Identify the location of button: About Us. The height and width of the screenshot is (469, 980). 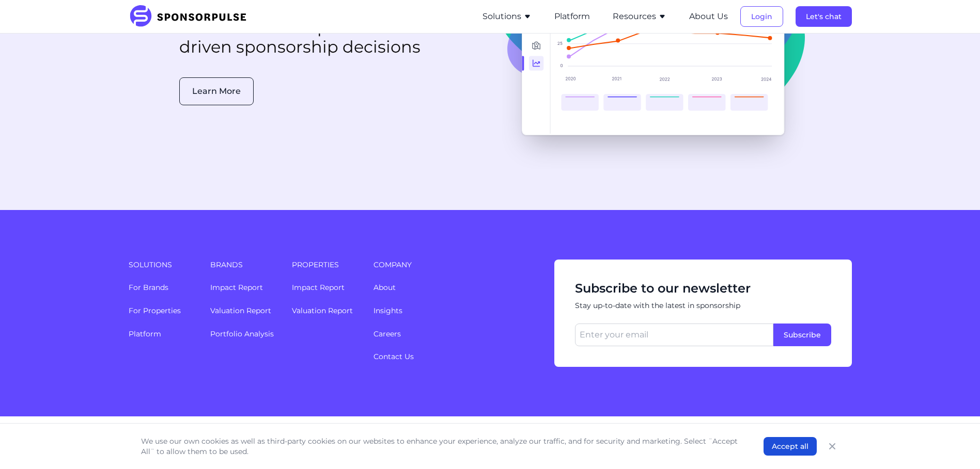
(708, 16).